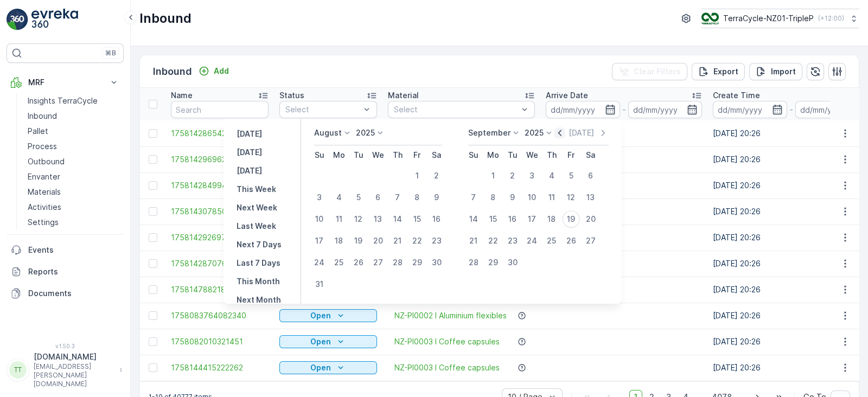 The image size is (868, 397). Describe the element at coordinates (256, 226) in the screenshot. I see `button: Last Week` at that location.